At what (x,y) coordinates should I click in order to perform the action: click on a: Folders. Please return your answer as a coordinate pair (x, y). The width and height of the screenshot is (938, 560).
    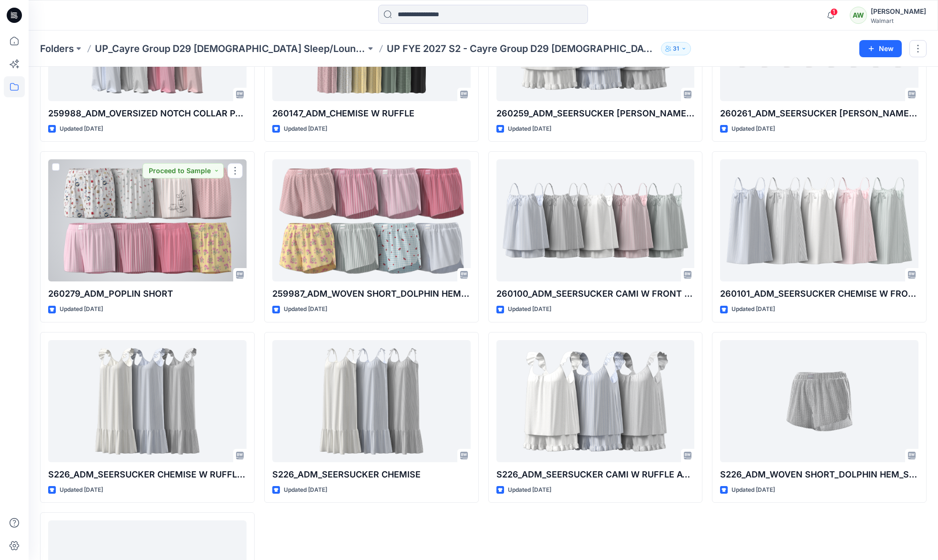
    Looking at the image, I should click on (57, 49).